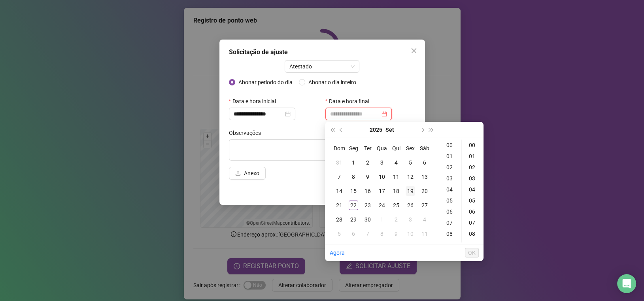  Describe the element at coordinates (390, 130) in the screenshot. I see `button: month panel` at that location.